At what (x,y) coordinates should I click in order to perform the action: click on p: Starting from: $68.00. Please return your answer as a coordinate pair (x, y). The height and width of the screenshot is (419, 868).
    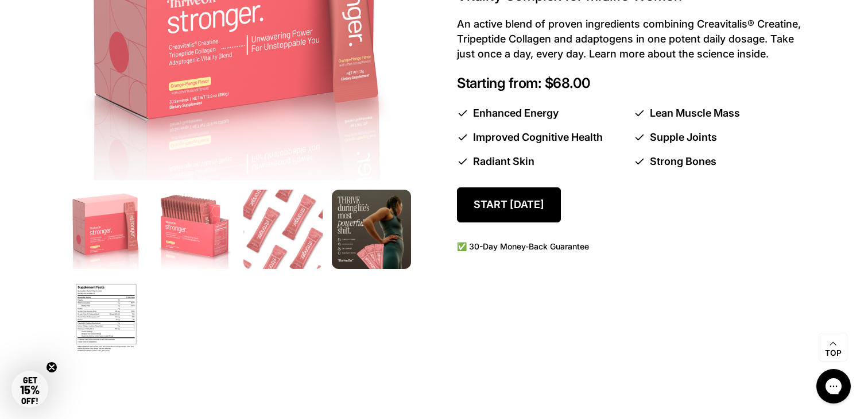
    Looking at the image, I should click on (630, 83).